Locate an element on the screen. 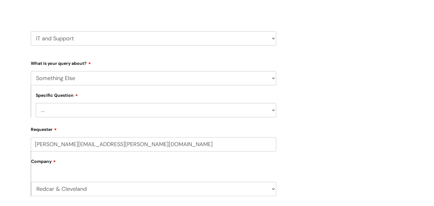 The height and width of the screenshot is (206, 434). label: Company is located at coordinates (153, 164).